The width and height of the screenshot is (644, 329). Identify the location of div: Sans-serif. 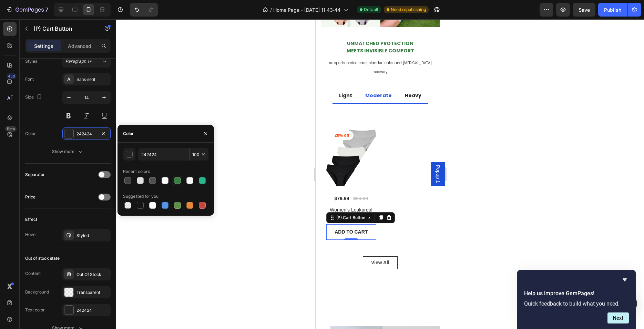
(93, 79).